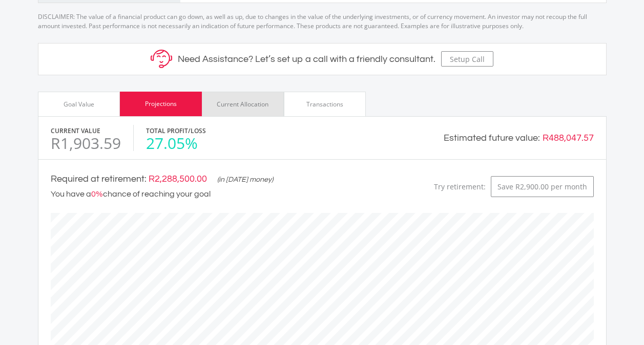 The height and width of the screenshot is (345, 644). I want to click on div: Estimated future value:, so click(492, 137).